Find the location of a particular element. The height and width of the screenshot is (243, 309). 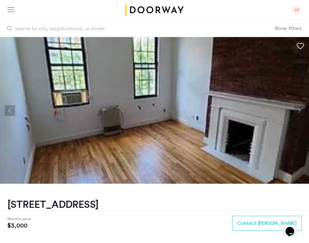

button: Show or hide filters is located at coordinates (288, 28).